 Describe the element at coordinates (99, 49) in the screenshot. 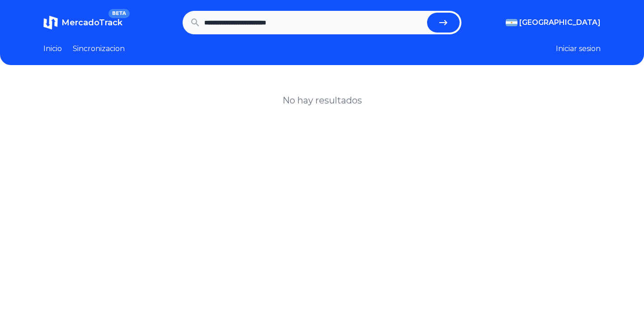

I see `a: Sincronizacion` at that location.